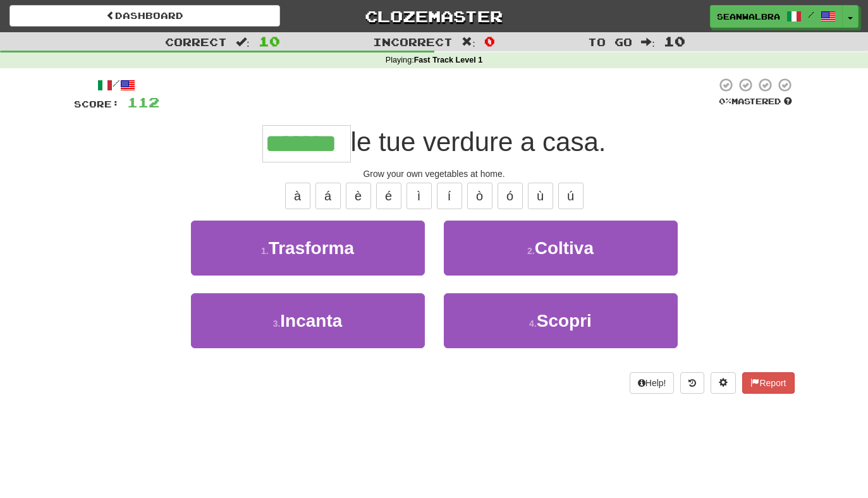  I want to click on div: Mastered, so click(755, 102).